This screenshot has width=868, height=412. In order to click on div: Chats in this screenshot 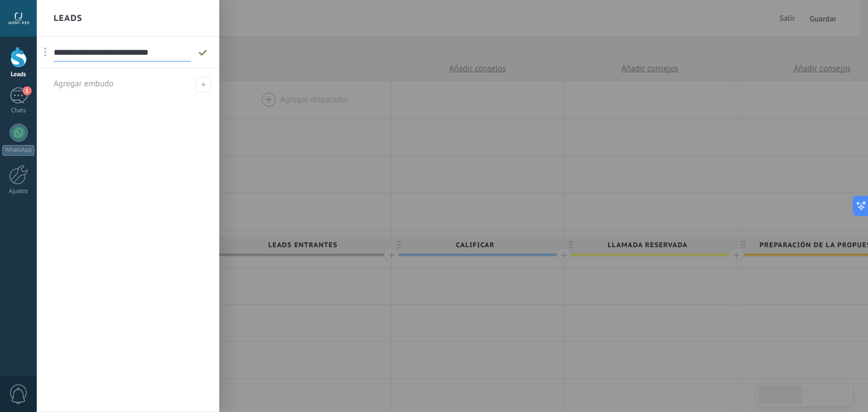, I will do `click(19, 110)`.